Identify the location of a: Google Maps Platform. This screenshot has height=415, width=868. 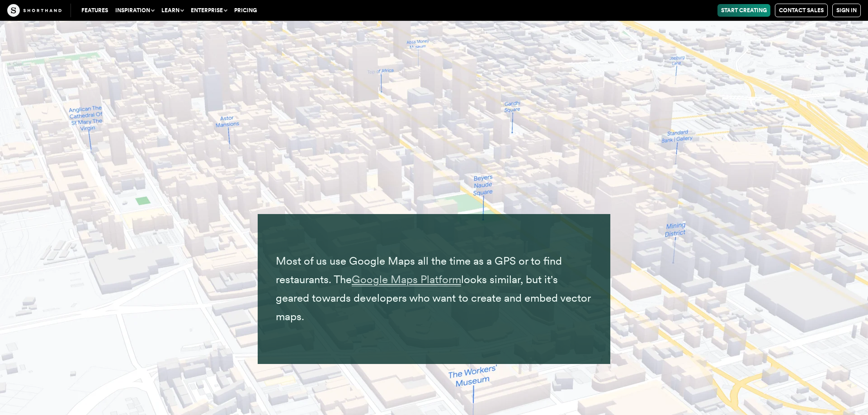
(406, 279).